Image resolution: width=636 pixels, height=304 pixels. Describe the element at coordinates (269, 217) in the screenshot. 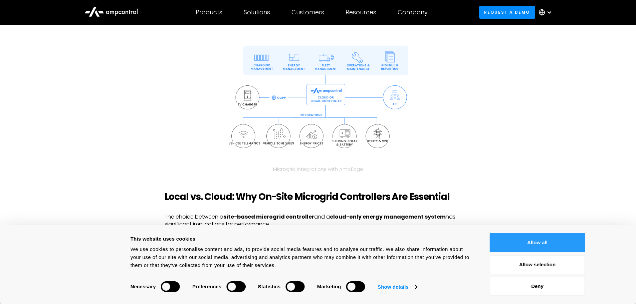

I see `strong: site-based microgrid controller` at that location.